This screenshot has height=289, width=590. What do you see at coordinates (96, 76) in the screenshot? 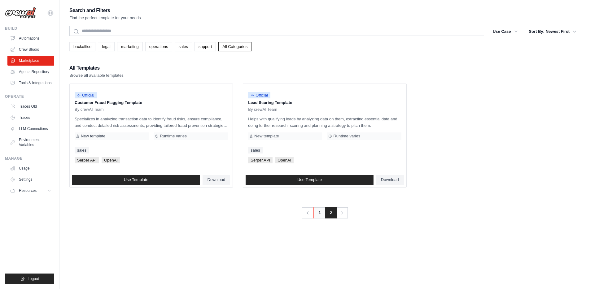
I see `p: Browse all available templates` at bounding box center [96, 76].